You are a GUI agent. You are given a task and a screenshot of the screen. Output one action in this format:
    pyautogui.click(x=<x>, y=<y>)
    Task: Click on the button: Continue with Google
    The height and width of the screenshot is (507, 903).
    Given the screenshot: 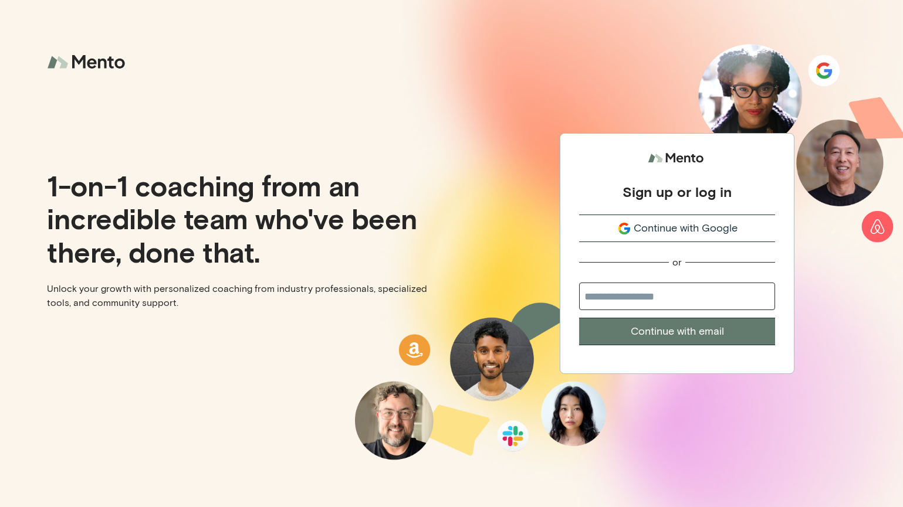 What is the action you would take?
    pyautogui.click(x=677, y=228)
    